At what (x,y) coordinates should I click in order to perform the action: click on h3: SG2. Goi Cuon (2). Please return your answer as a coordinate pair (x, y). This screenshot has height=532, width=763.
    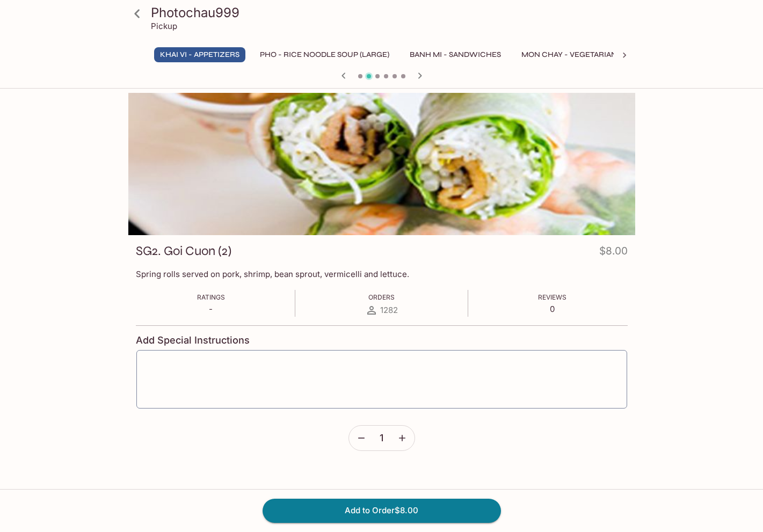
    Looking at the image, I should click on (184, 251).